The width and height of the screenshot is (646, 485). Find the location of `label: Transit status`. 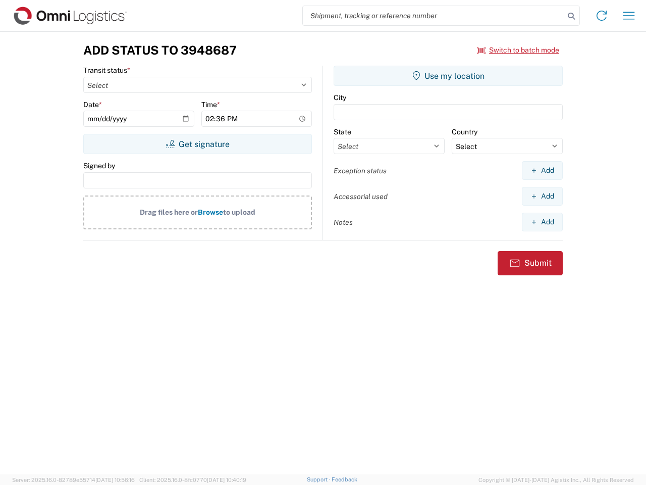

label: Transit status is located at coordinates (107, 70).